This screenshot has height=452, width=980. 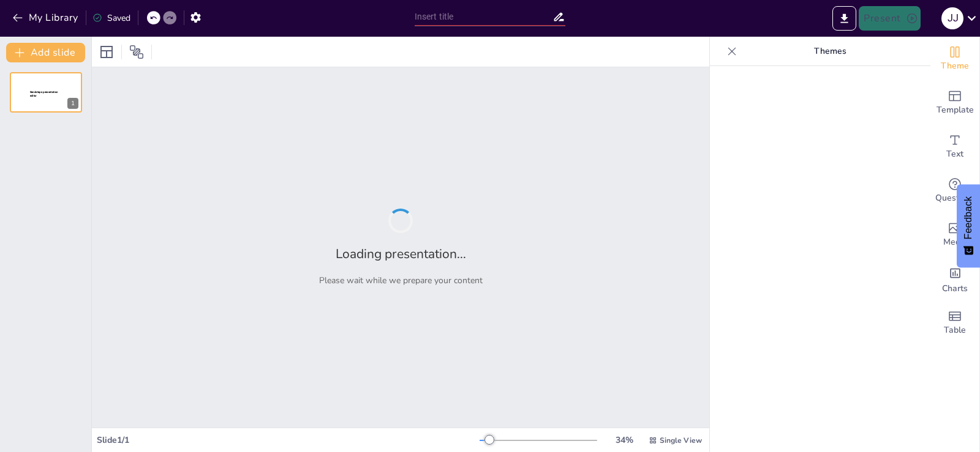 What do you see at coordinates (44, 94) in the screenshot?
I see `span: Sendsteps presentation editor` at bounding box center [44, 94].